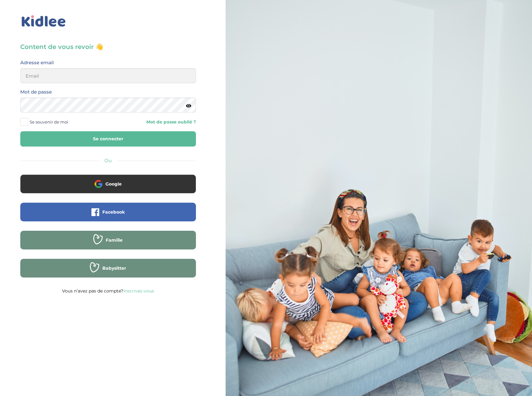 The width and height of the screenshot is (532, 396). What do you see at coordinates (108, 240) in the screenshot?
I see `button: Famille` at bounding box center [108, 240].